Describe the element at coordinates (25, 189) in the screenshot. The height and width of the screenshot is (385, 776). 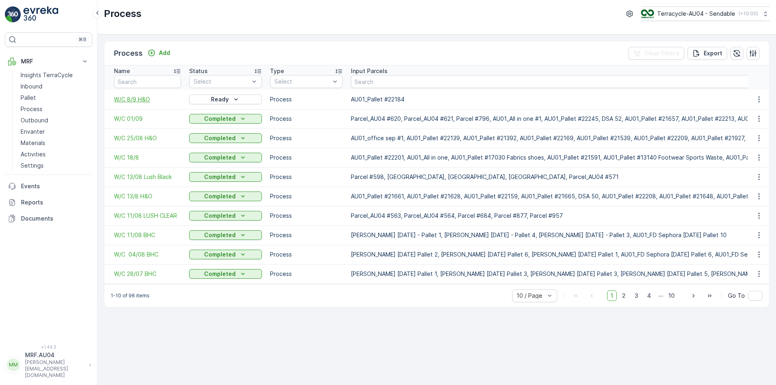
I see `span: Asset Type :` at that location.